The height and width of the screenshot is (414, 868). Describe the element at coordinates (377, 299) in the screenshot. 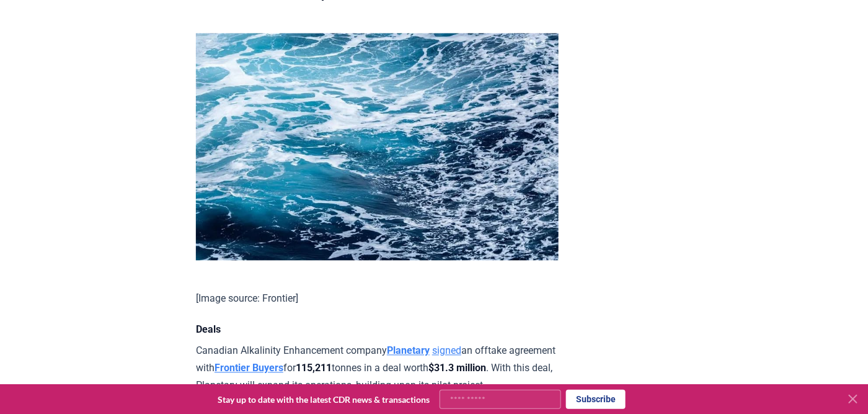

I see `p: [Image source: Frontier]` at that location.